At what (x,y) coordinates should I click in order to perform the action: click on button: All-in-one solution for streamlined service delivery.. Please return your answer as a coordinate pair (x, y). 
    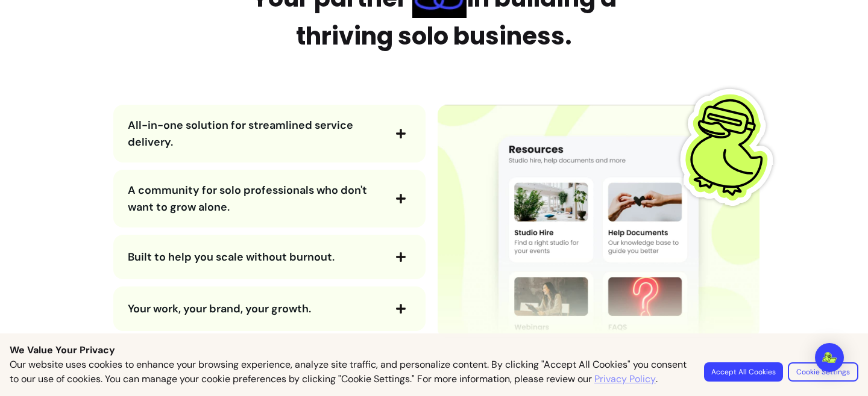
    Looking at the image, I should click on (269, 134).